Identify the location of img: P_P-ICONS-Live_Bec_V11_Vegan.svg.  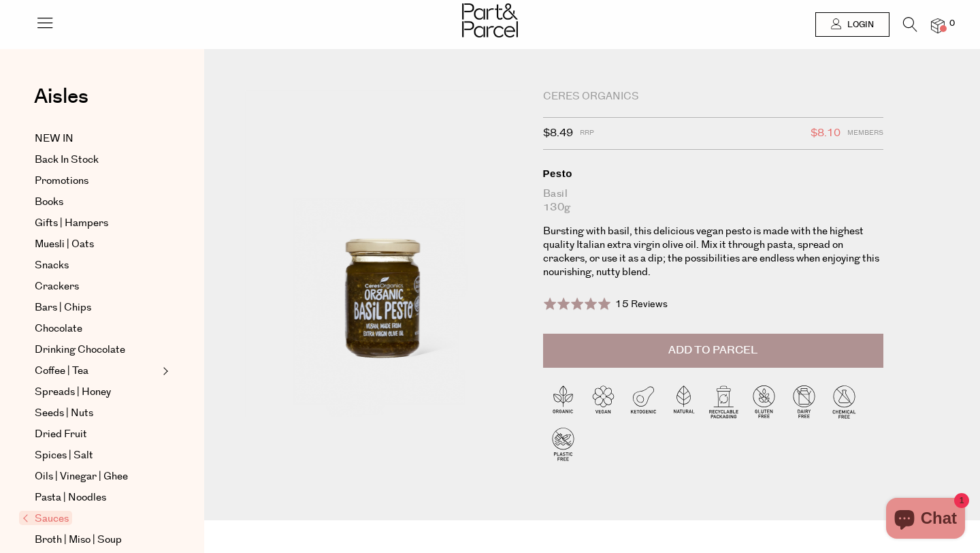
(603, 401).